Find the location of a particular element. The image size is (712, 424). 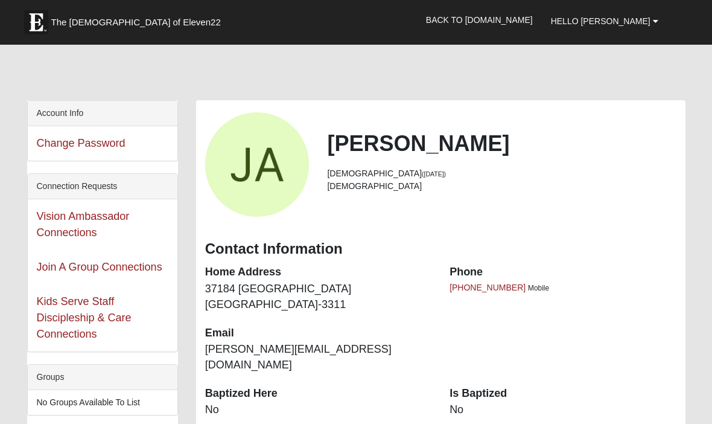

span: Mobile is located at coordinates (538, 288).